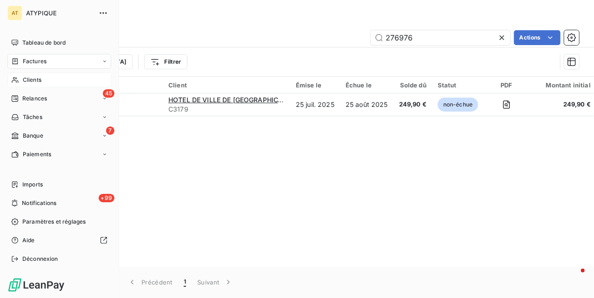 This screenshot has width=594, height=298. I want to click on a: Tâches, so click(59, 117).